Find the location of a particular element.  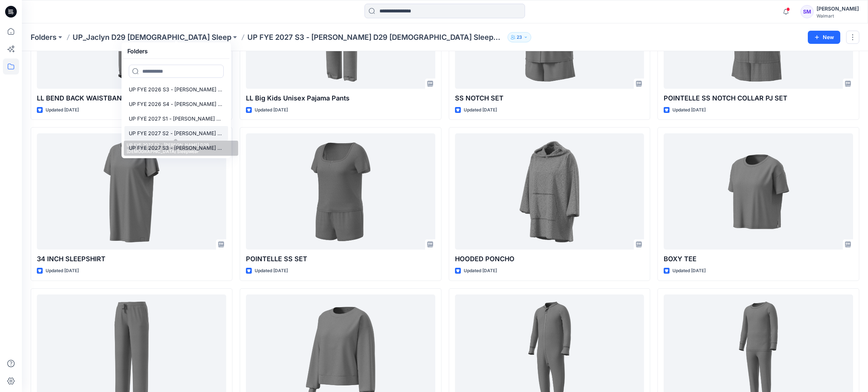

a: Folders is located at coordinates (43, 37).